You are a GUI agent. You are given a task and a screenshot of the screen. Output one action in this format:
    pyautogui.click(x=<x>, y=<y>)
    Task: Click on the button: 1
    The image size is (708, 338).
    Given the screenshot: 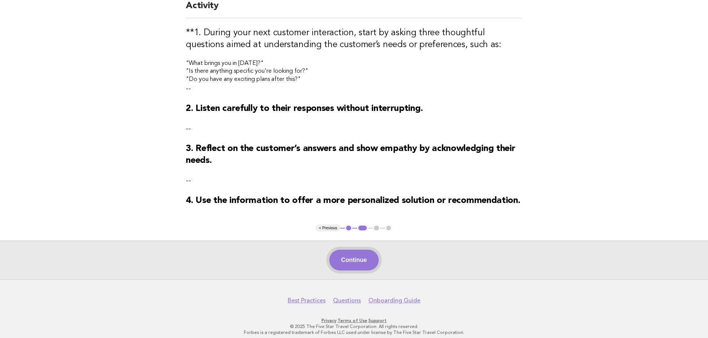 What is the action you would take?
    pyautogui.click(x=348, y=228)
    